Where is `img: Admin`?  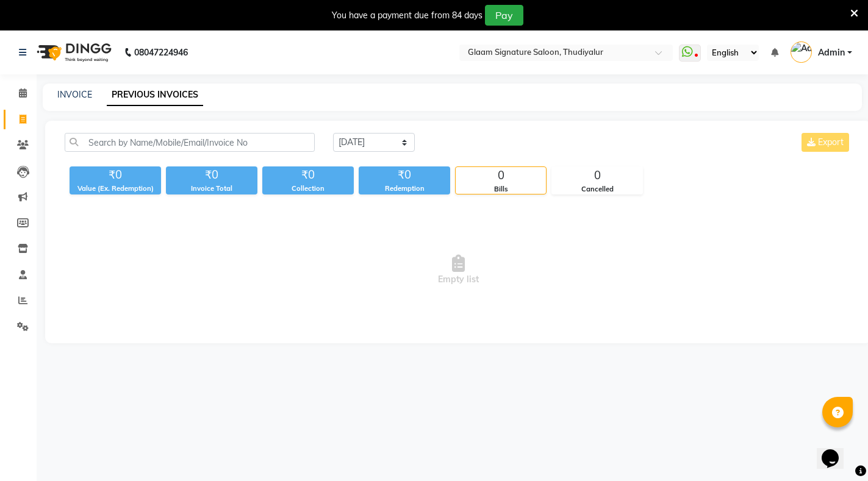 img: Admin is located at coordinates (801, 52).